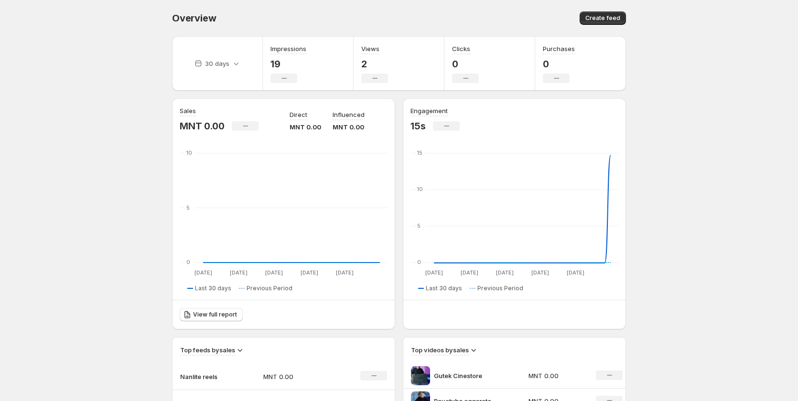 This screenshot has height=401, width=798. Describe the element at coordinates (421, 376) in the screenshot. I see `img: Gutek Cinestore` at that location.